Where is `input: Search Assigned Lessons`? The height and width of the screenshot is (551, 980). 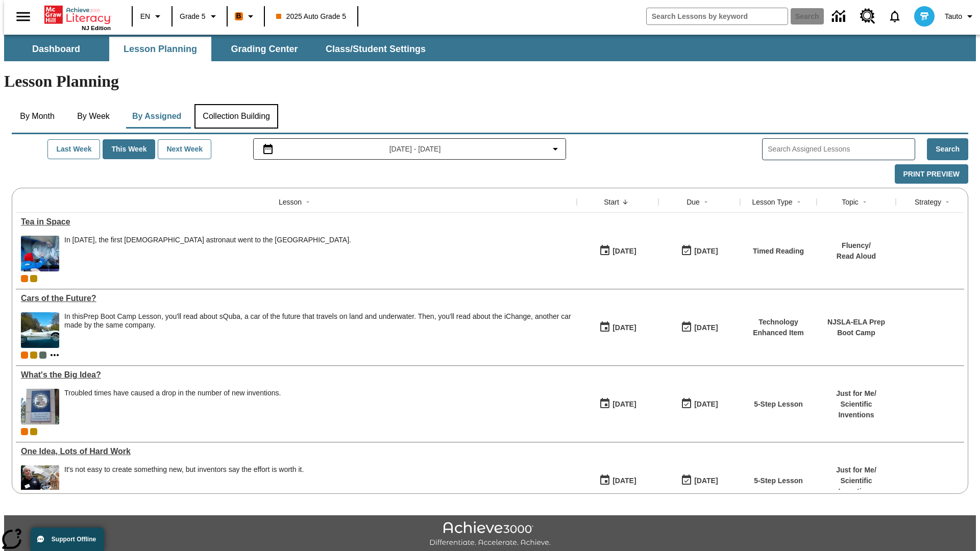 input: Search Assigned Lessons is located at coordinates (841, 149).